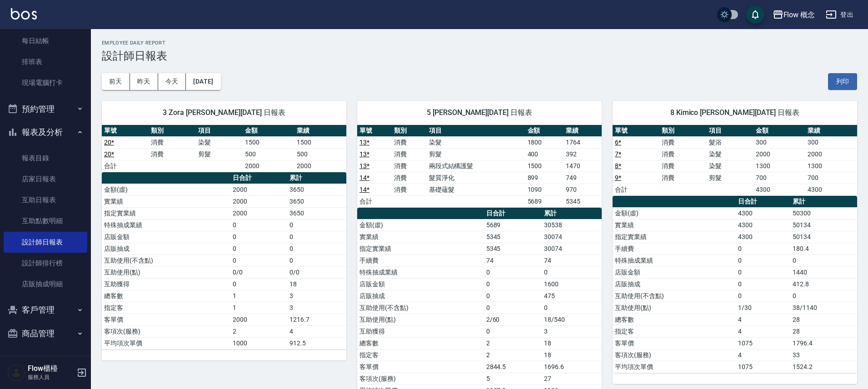  I want to click on td: 髮浴, so click(730, 142).